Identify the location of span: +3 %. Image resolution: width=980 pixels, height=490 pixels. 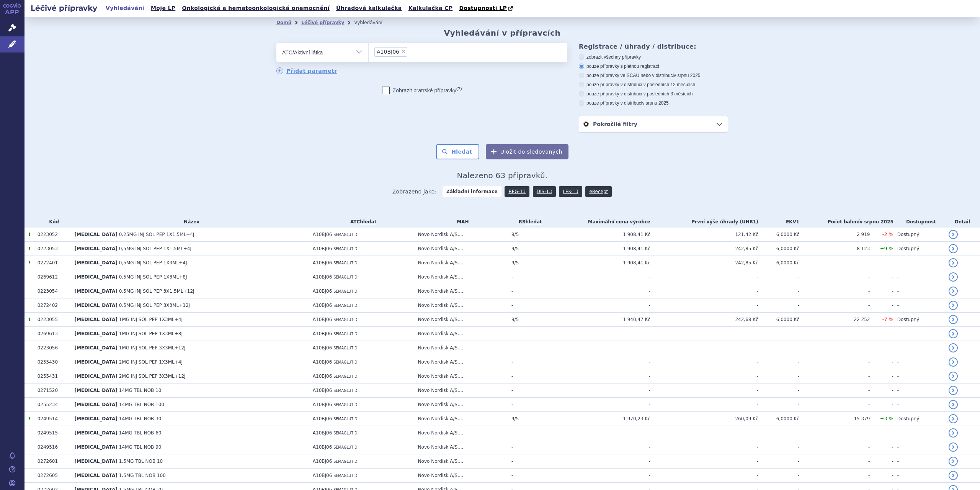
(886, 418).